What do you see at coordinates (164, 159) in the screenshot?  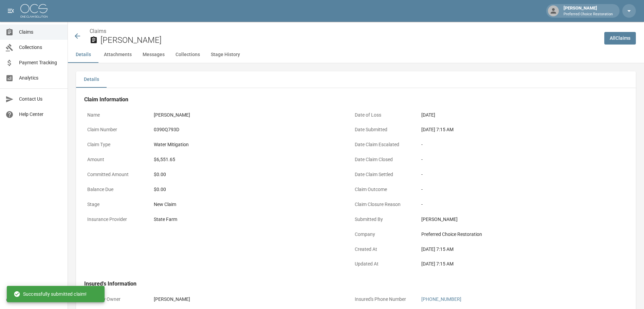 I see `div: $6,551.65` at bounding box center [164, 159].